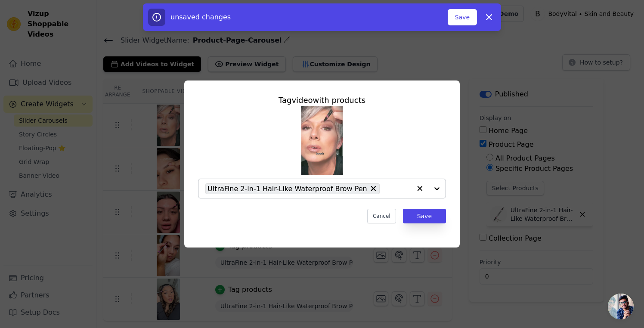 The width and height of the screenshot is (644, 328). I want to click on button: Cancel, so click(381, 216).